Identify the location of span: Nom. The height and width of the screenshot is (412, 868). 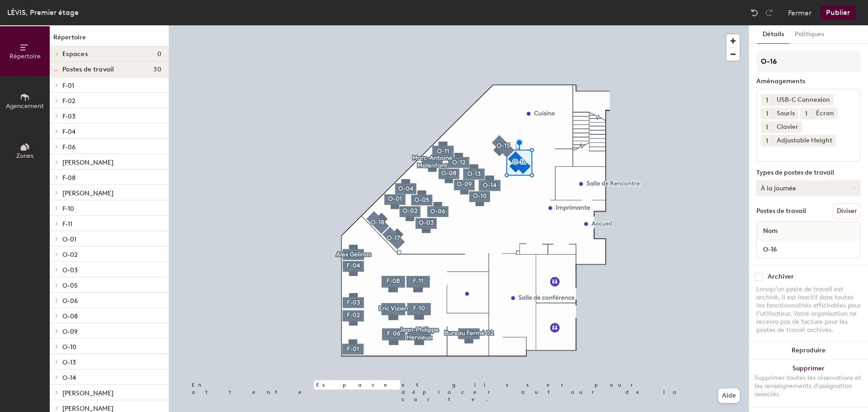
(770, 231).